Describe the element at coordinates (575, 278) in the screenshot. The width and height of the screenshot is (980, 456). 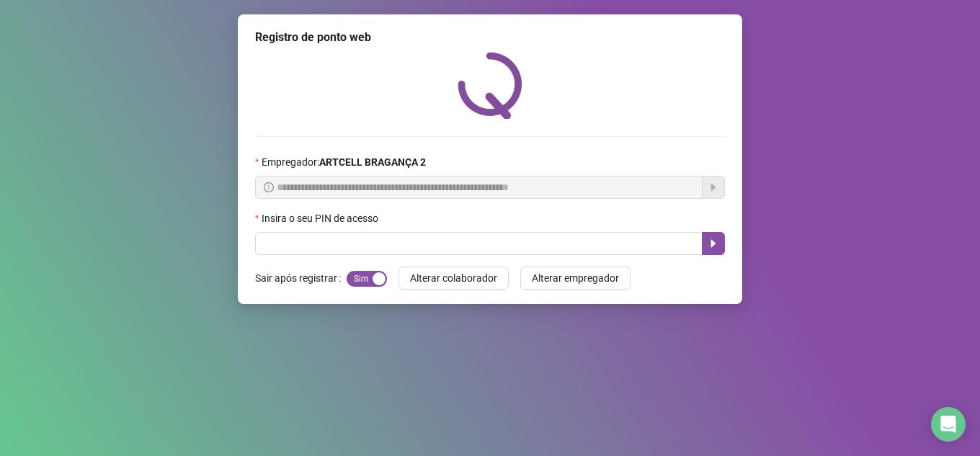
I see `span: Alterar empregador` at that location.